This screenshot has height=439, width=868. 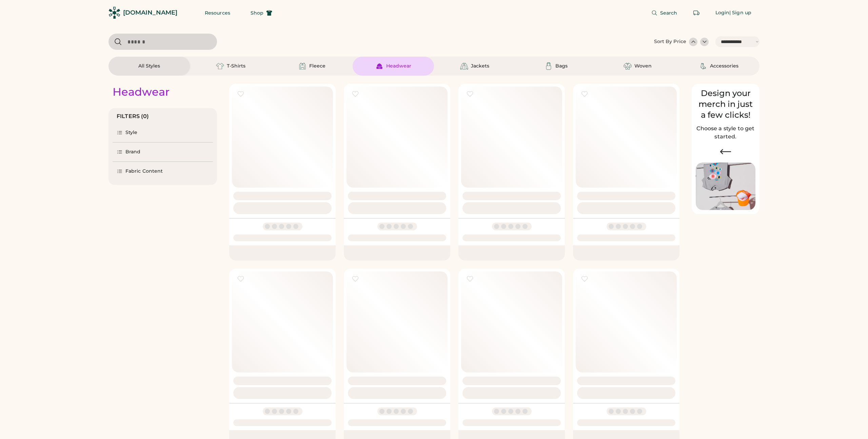 What do you see at coordinates (726, 133) in the screenshot?
I see `h2: Choose a style to get started.` at bounding box center [726, 133].